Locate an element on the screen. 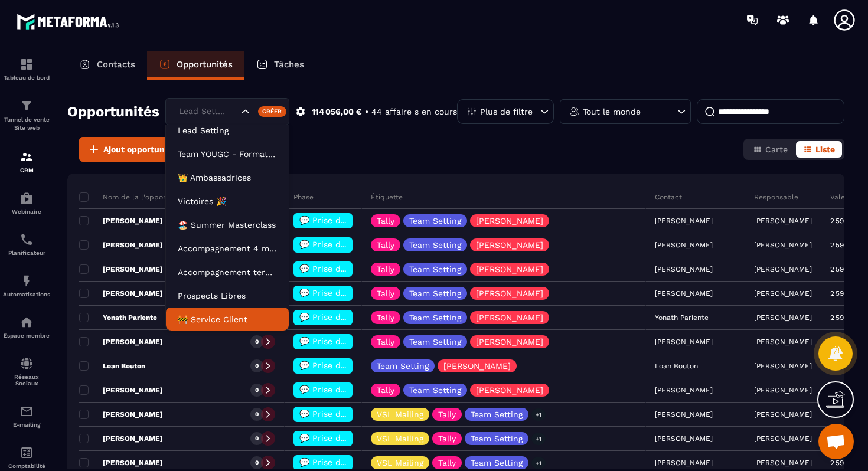 The image size is (868, 471). p: 👑 Ambassadrices is located at coordinates (227, 177).